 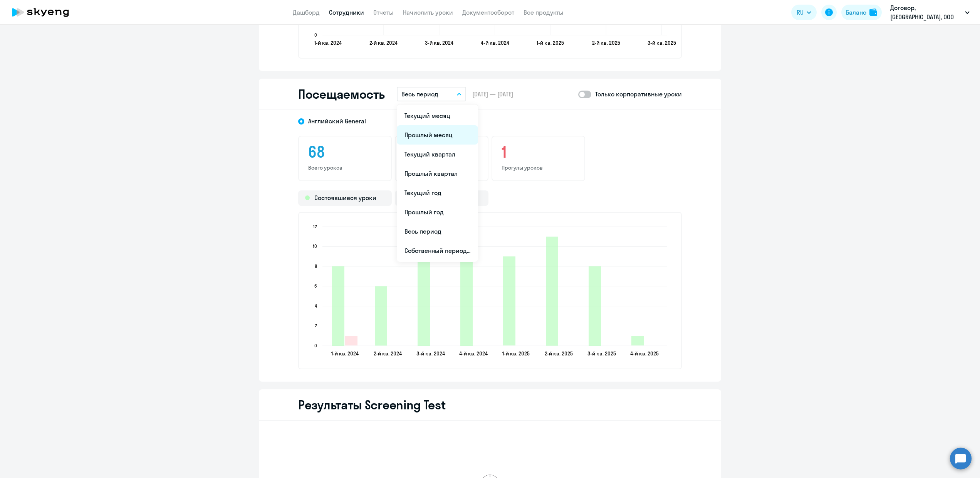 What do you see at coordinates (316, 305) in the screenshot?
I see `text: 4` at bounding box center [316, 305].